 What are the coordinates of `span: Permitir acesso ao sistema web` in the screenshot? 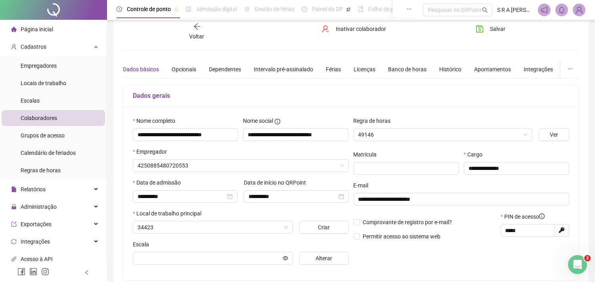 It's located at (402, 237).